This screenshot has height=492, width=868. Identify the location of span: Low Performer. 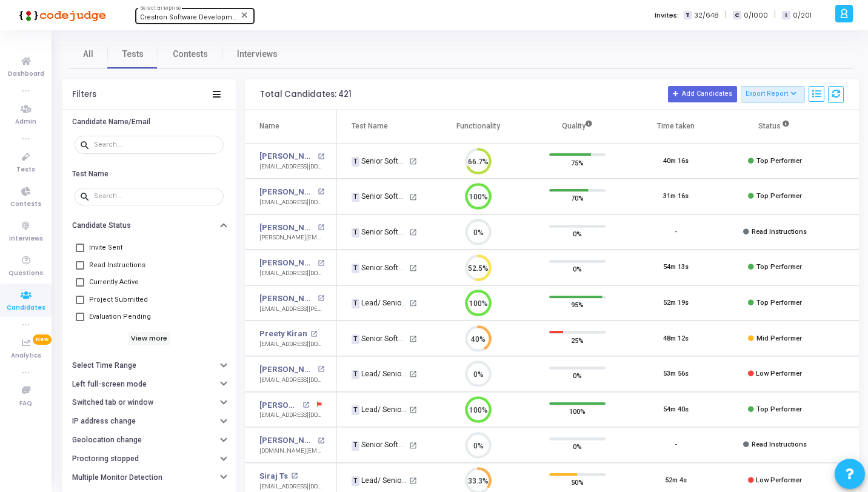
(779, 480).